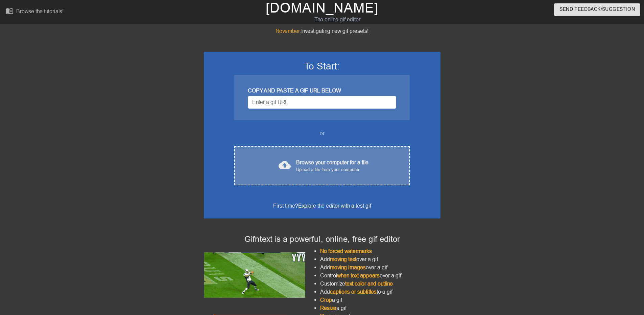 This screenshot has height=315, width=644. Describe the element at coordinates (337, 19) in the screenshot. I see `div: The online gif editor` at that location.